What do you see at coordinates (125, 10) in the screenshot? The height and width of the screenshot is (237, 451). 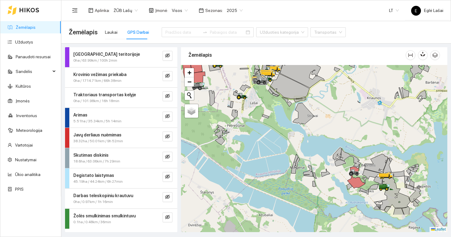 I see `span: ŽŪB Lašų` at bounding box center [125, 10].